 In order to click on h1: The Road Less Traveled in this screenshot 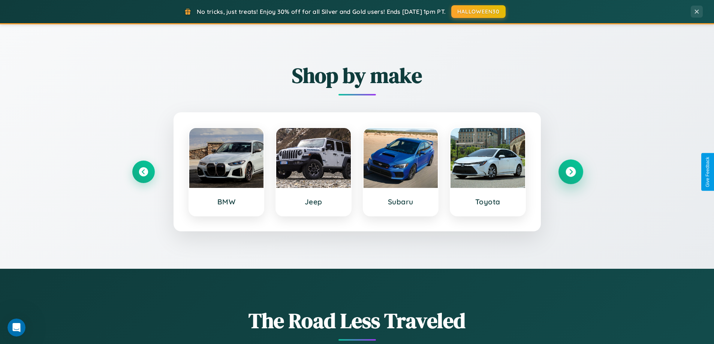, I will do `click(357, 321)`.